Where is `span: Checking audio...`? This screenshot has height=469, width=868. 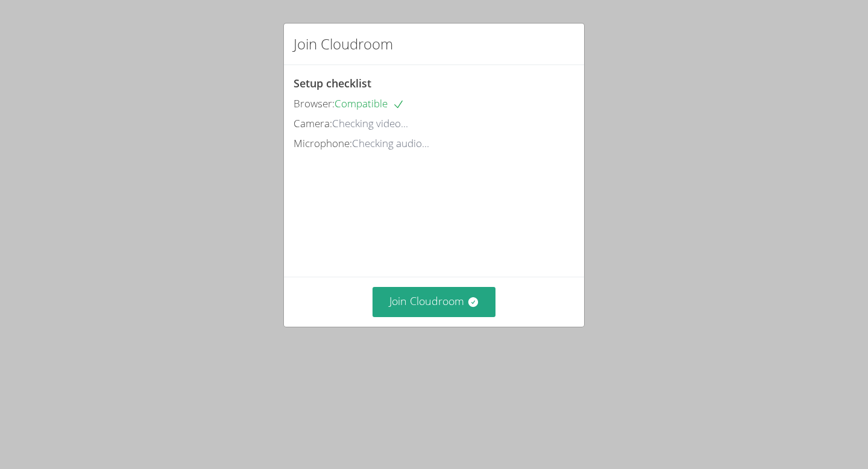 span: Checking audio... is located at coordinates (391, 143).